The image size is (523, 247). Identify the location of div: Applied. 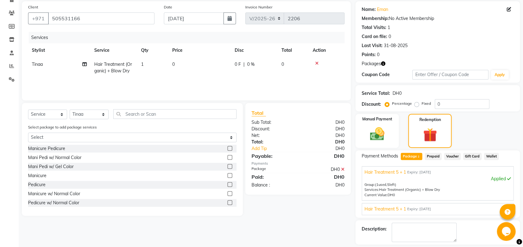
(438, 179).